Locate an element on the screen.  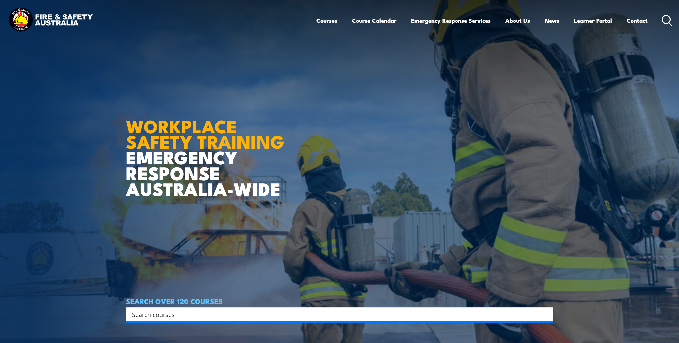
a: Learner Portal is located at coordinates (593, 20).